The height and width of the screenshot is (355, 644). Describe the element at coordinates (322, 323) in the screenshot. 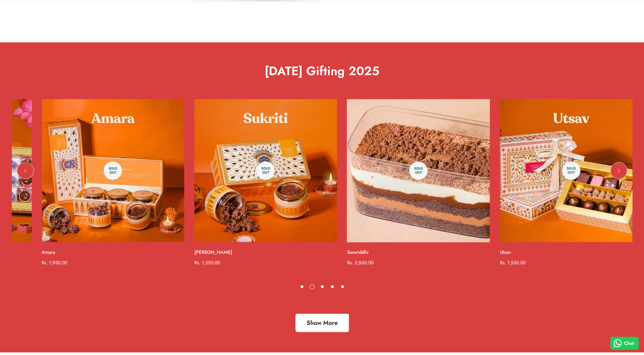

I see `a: Show More` at that location.